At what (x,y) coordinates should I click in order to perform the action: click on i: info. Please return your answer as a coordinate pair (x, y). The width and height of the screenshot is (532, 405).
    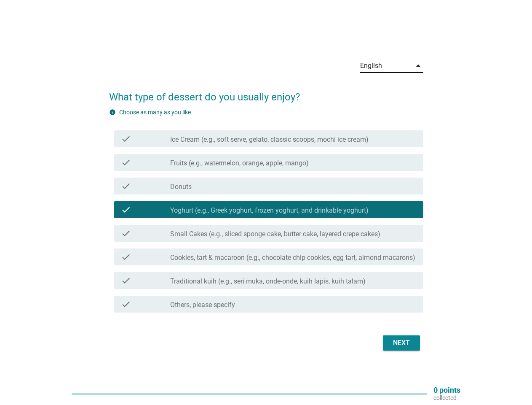
    Looking at the image, I should click on (112, 112).